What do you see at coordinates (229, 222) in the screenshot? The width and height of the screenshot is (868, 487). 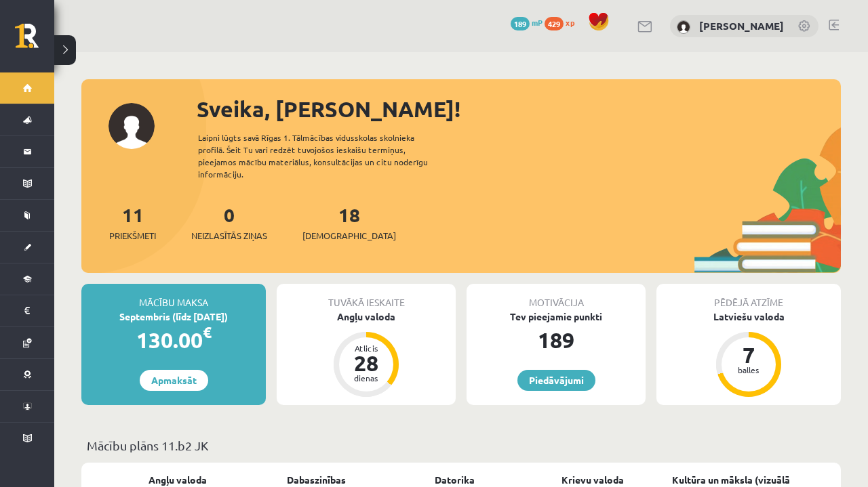 I see `a: 0Neizlasītās ziņas` at bounding box center [229, 222].